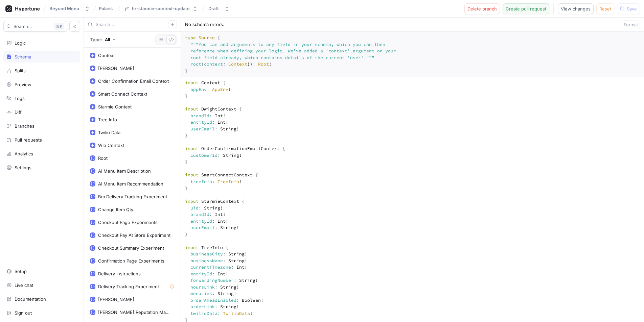  What do you see at coordinates (131, 248) in the screenshot?
I see `div: Checkout Summary Experiment` at bounding box center [131, 248].